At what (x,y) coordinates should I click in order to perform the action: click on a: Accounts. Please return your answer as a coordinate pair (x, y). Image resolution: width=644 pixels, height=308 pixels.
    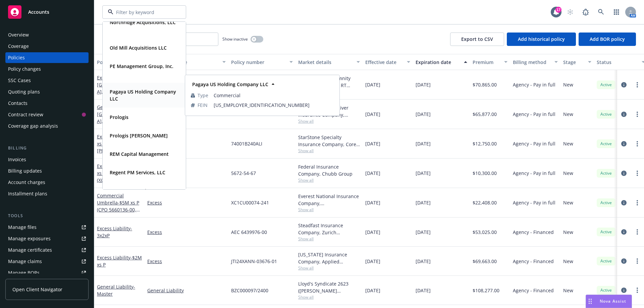
    Looking at the image, I should click on (47, 12).